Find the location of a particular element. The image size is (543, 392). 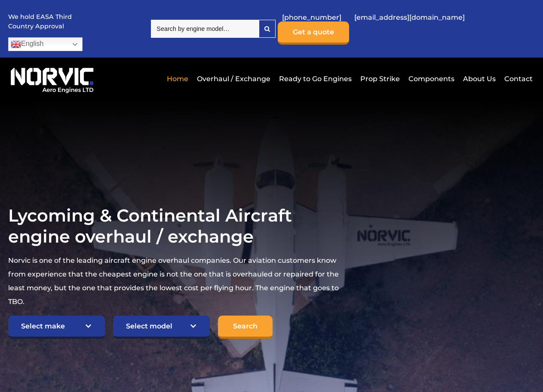

input: Search is located at coordinates (245, 327).